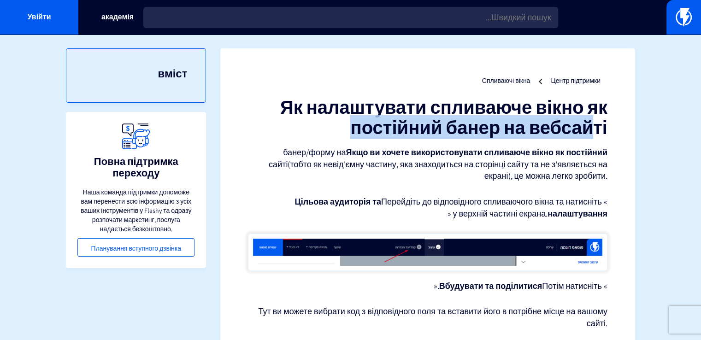  What do you see at coordinates (136, 248) in the screenshot?
I see `font: Планування вступного дзвінка` at bounding box center [136, 248].